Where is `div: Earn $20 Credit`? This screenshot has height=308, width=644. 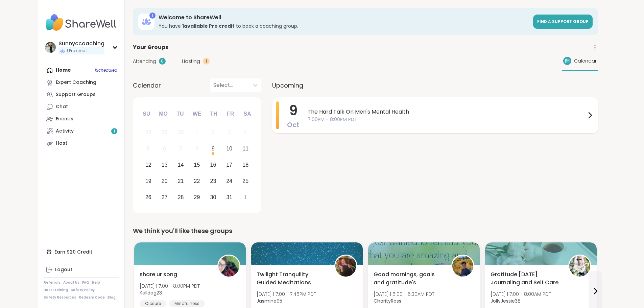
div: Earn $20 Credit is located at coordinates (81, 252).